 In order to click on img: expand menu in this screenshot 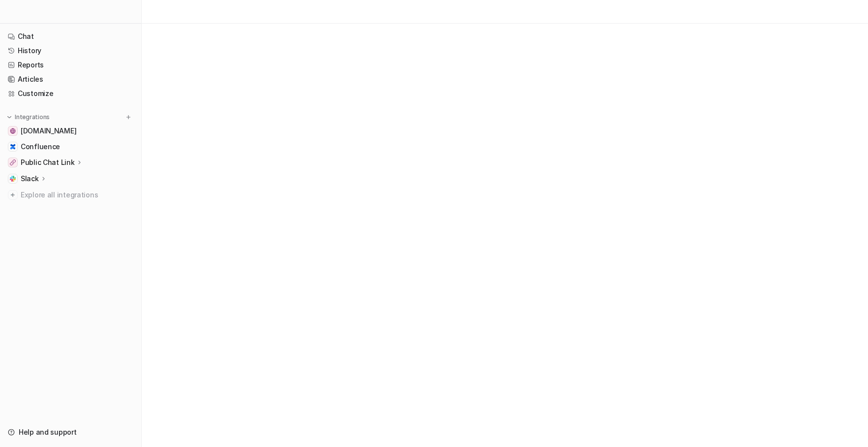, I will do `click(9, 117)`.